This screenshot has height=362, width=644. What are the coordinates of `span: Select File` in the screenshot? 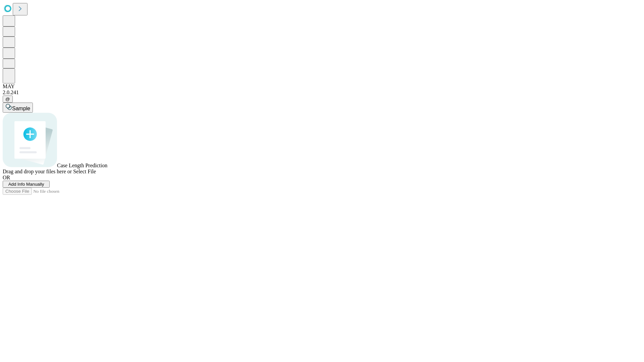 It's located at (84, 172).